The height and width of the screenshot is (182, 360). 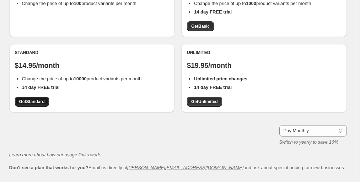 What do you see at coordinates (32, 102) in the screenshot?
I see `span: Get Standard` at bounding box center [32, 102].